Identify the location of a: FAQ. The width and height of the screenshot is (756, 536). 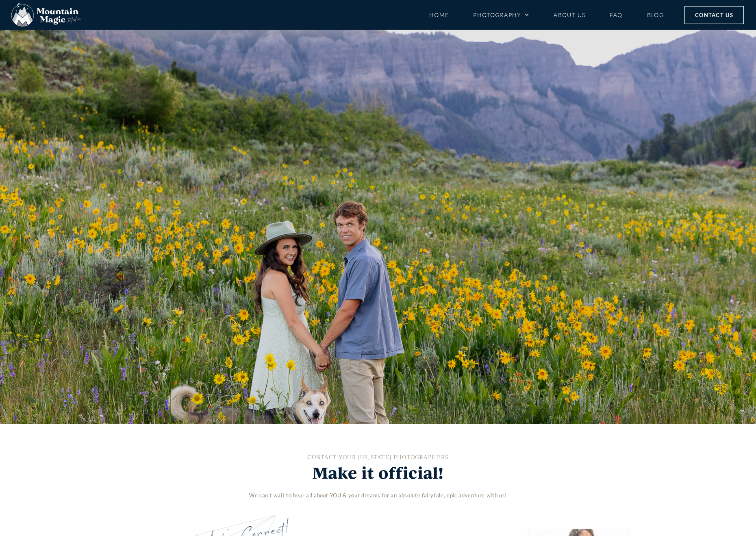
(616, 14).